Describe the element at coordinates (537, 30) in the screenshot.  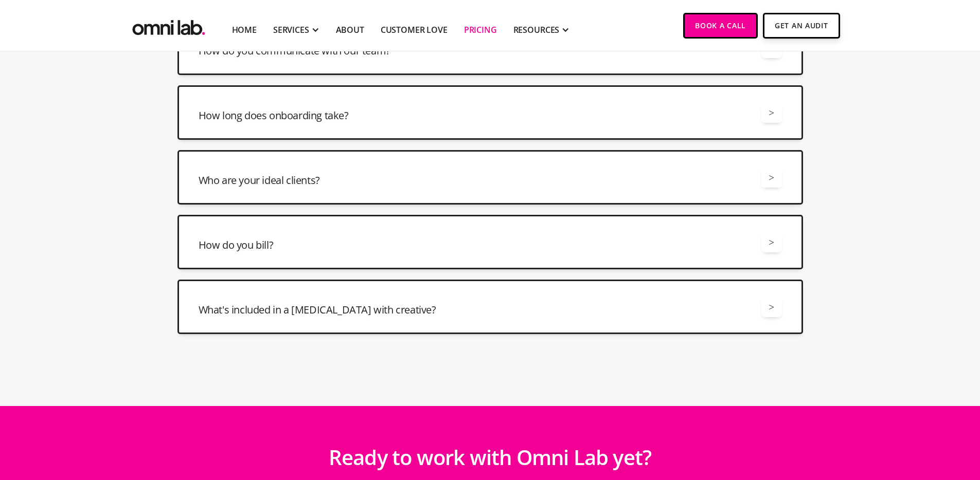
I see `div: RESOURCES` at that location.